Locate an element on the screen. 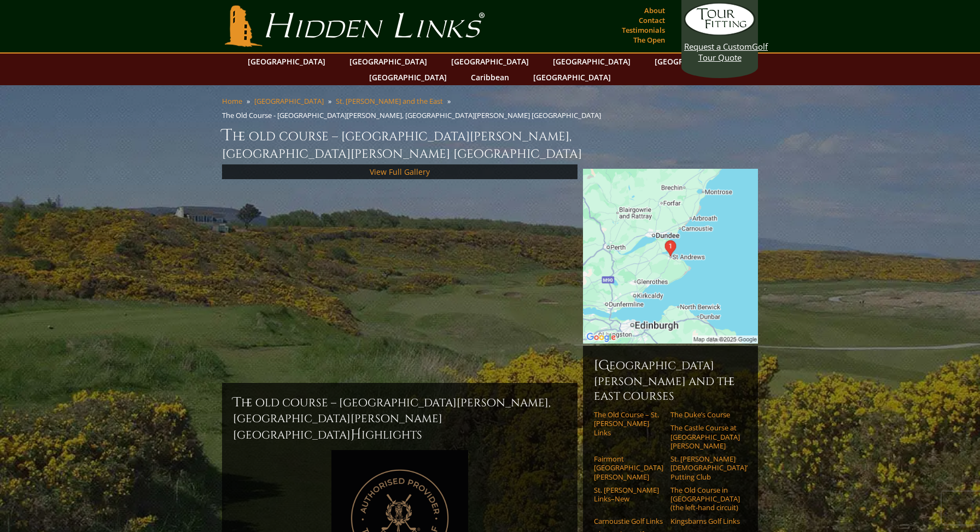 The image size is (980, 532). a: About is located at coordinates (655, 10).